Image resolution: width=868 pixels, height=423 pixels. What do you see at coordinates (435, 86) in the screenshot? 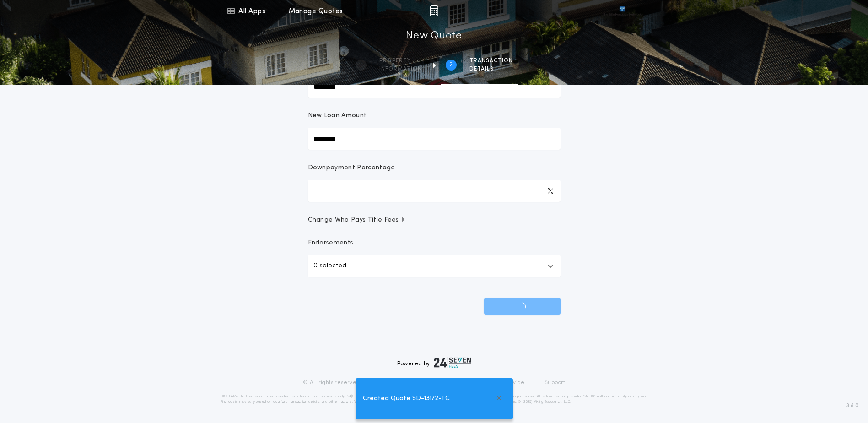
I see `input: Sale Price` at bounding box center [435, 86].